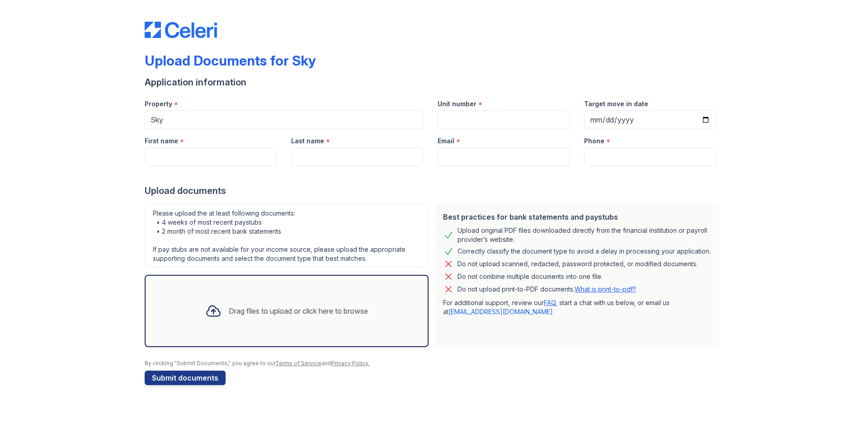 The width and height of the screenshot is (868, 433). Describe the element at coordinates (584, 251) in the screenshot. I see `div: Correctly classify the document type to avoid a delay in processing your application.` at that location.